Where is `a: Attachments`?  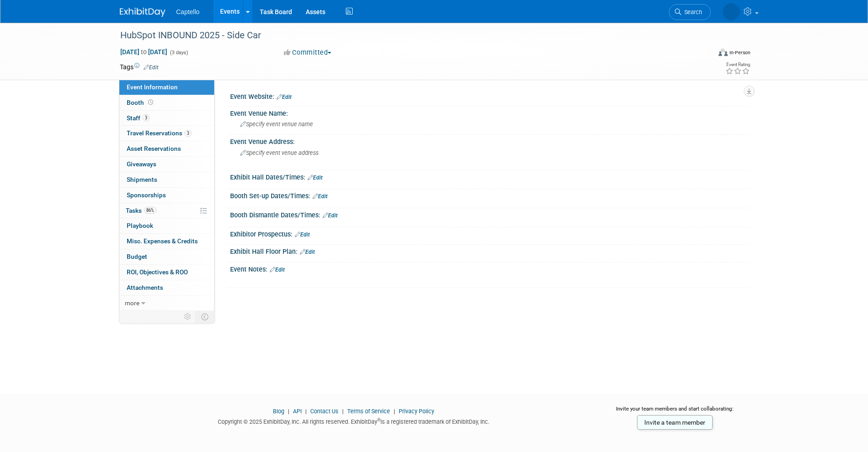 a: Attachments is located at coordinates (166, 287).